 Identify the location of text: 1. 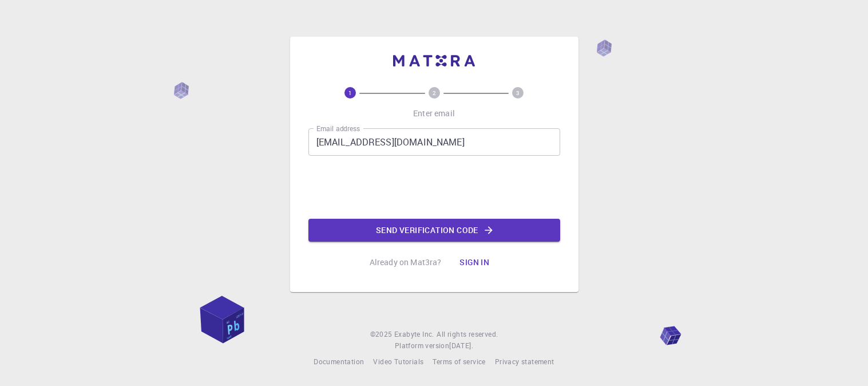
(350, 93).